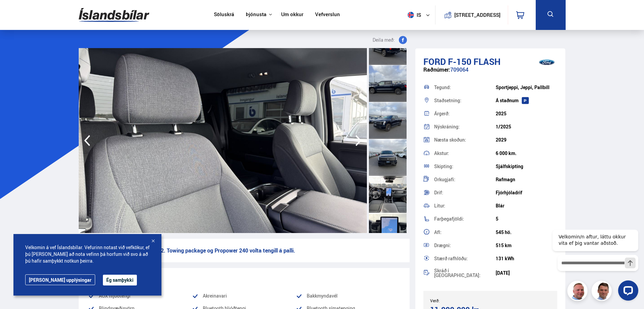 Image resolution: width=644 pixels, height=309 pixels. What do you see at coordinates (224, 15) in the screenshot?
I see `a: Söluskrá` at bounding box center [224, 15].